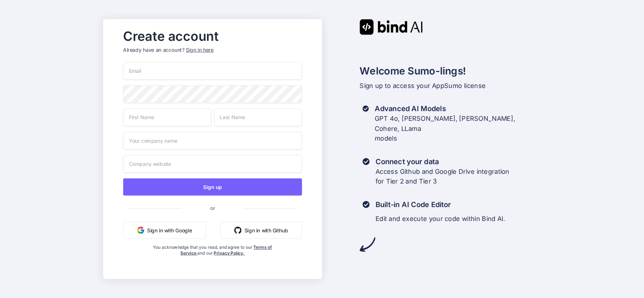 This screenshot has height=298, width=644. Describe the element at coordinates (367, 244) in the screenshot. I see `img: arrow` at that location.